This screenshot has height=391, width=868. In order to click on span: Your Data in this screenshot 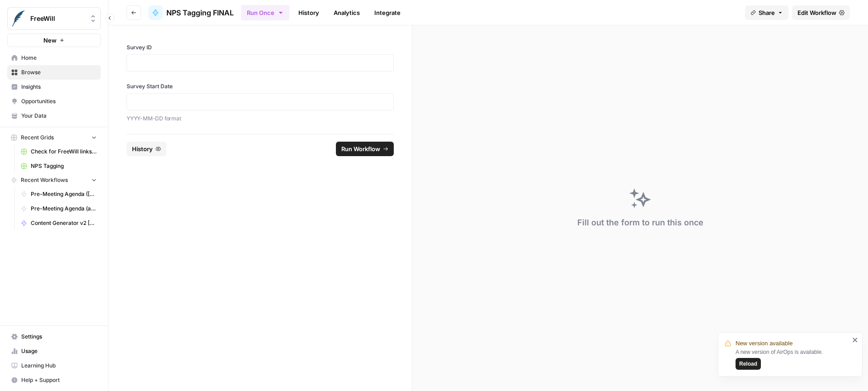, I will do `click(59, 116)`.